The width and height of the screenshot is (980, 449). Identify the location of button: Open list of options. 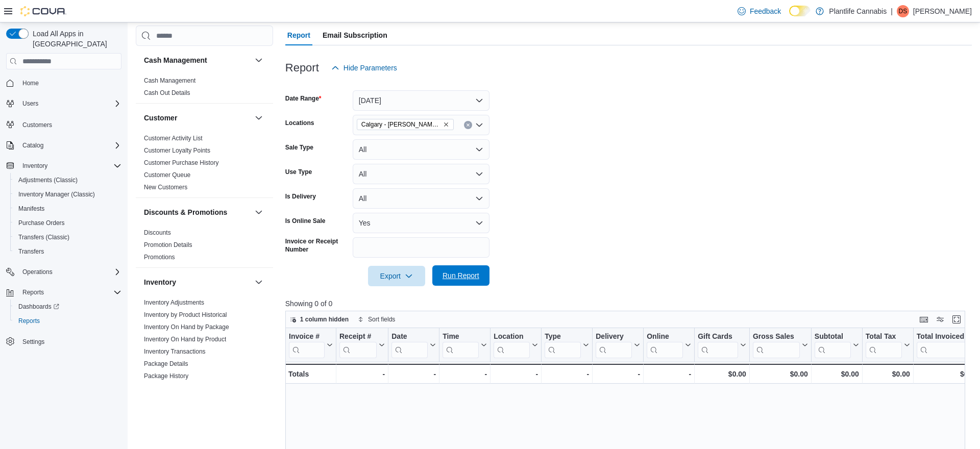
(479, 125).